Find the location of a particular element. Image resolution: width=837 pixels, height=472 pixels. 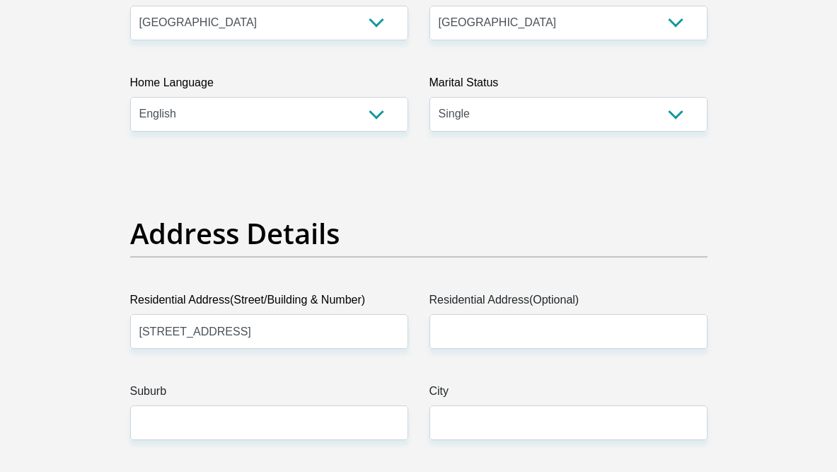

input: Address line 2 (Optional) is located at coordinates (568, 331).